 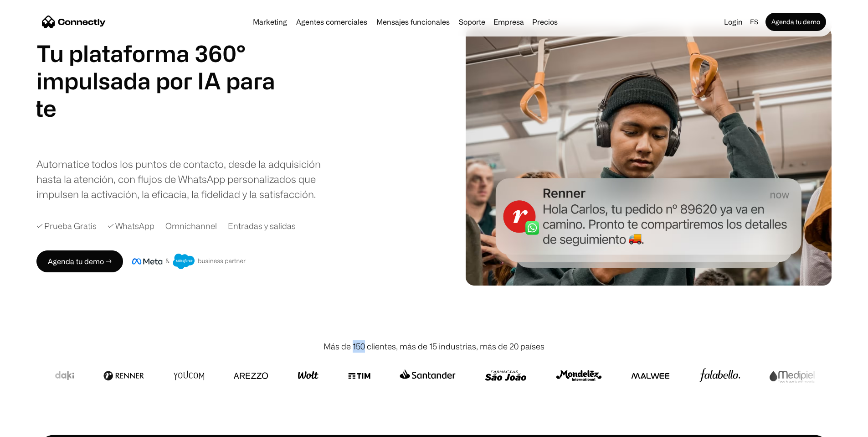 What do you see at coordinates (79, 261) in the screenshot?
I see `a: Agenda tu demo →` at bounding box center [79, 261].